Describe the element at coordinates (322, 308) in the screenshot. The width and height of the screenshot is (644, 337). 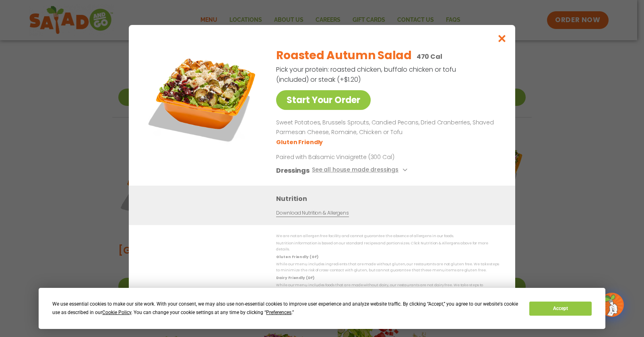
I see `div: Cookie Consent Prompt` at that location.